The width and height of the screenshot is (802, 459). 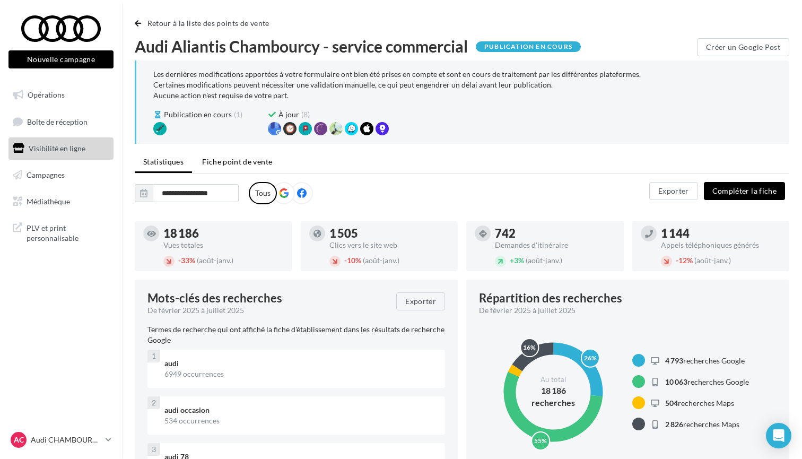 I want to click on span: 10 063, so click(x=676, y=381).